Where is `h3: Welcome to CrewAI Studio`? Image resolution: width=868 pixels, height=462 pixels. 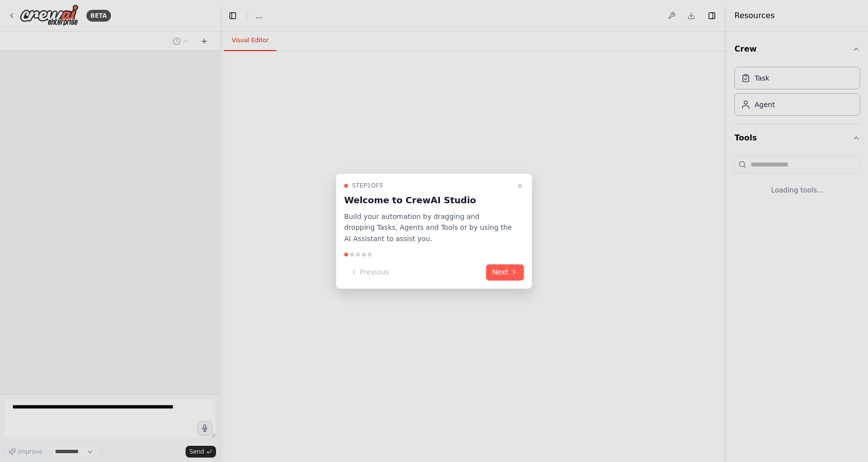 h3: Welcome to CrewAI Studio is located at coordinates (428, 201).